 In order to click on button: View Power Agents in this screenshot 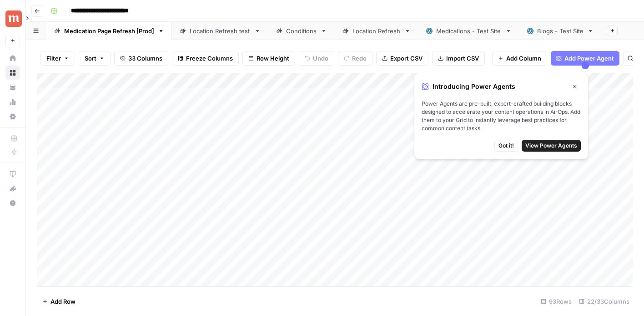, I will do `click(551, 145)`.